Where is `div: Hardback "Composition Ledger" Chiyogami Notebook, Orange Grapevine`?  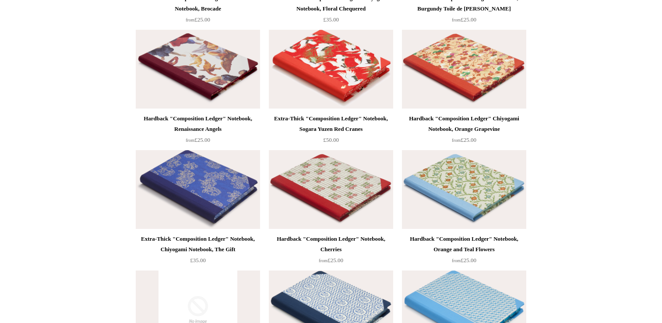 div: Hardback "Composition Ledger" Chiyogami Notebook, Orange Grapevine is located at coordinates (464, 124).